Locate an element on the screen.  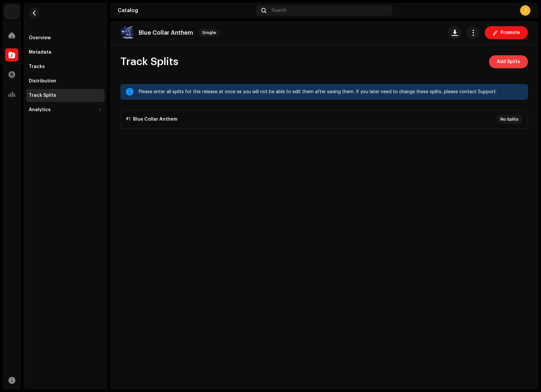
div: Tracks is located at coordinates (36, 66).